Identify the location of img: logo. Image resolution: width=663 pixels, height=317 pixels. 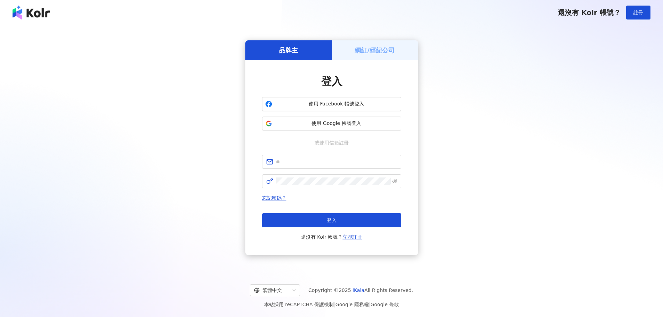
(31, 13).